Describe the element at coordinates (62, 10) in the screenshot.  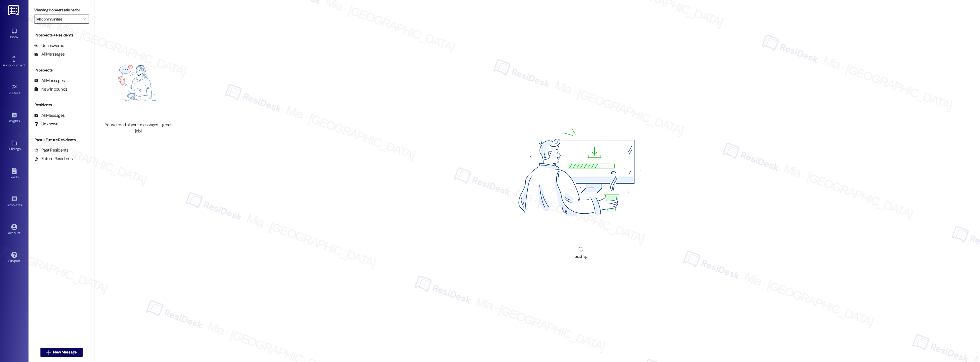
I see `label: Viewing conversations for` at that location.